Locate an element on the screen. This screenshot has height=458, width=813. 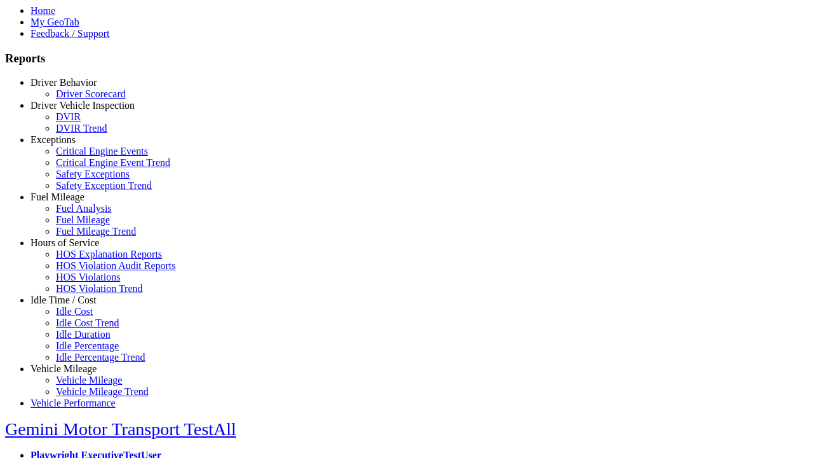
a: Driver Behavior is located at coordinates (64, 82).